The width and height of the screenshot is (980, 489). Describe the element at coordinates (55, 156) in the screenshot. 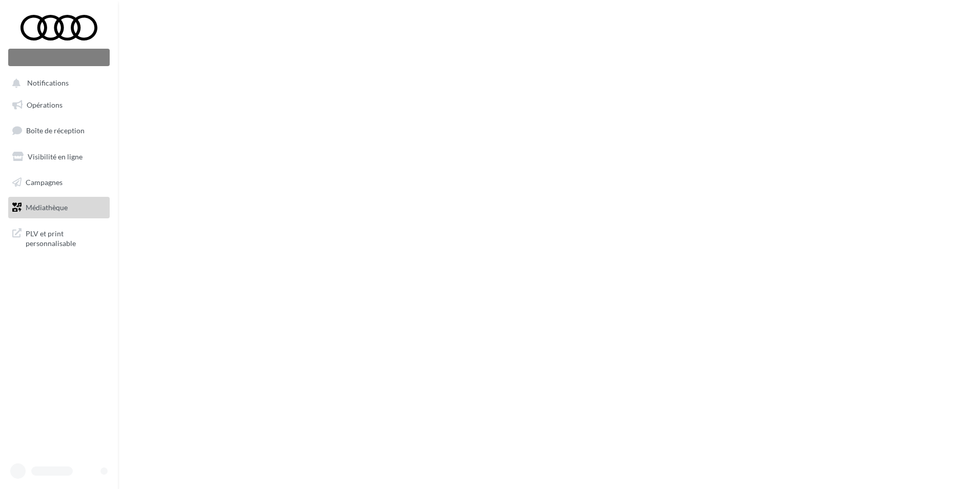

I see `span: Visibilité en ligne` at that location.